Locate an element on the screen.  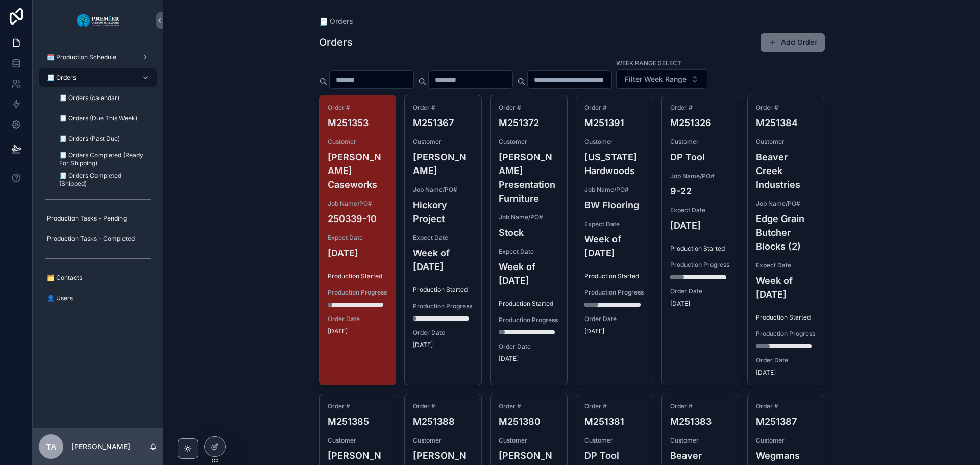
h4: M251367 is located at coordinates (443, 123).